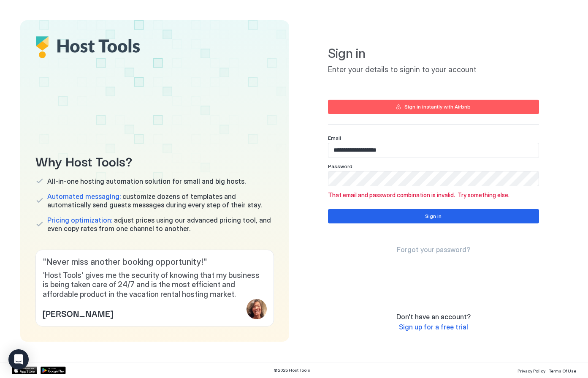 This screenshot has height=378, width=588. Describe the element at coordinates (434, 216) in the screenshot. I see `button: Sign in` at that location.